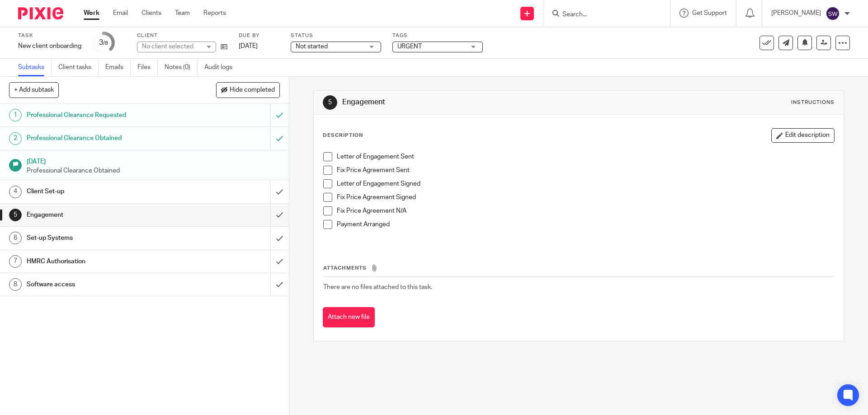 The width and height of the screenshot is (868, 415). Describe the element at coordinates (151, 13) in the screenshot. I see `a: Clients` at that location.